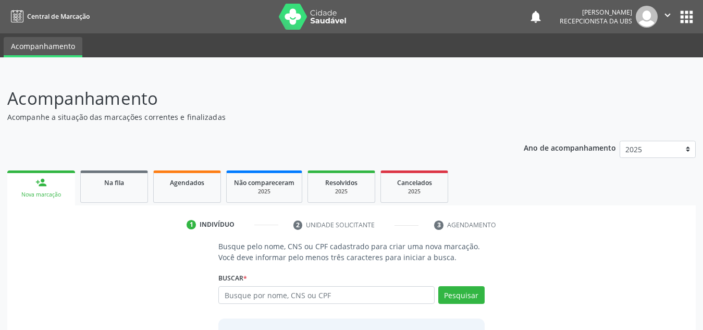 This screenshot has height=330, width=703. Describe the element at coordinates (41, 182) in the screenshot. I see `div: person_add` at that location.